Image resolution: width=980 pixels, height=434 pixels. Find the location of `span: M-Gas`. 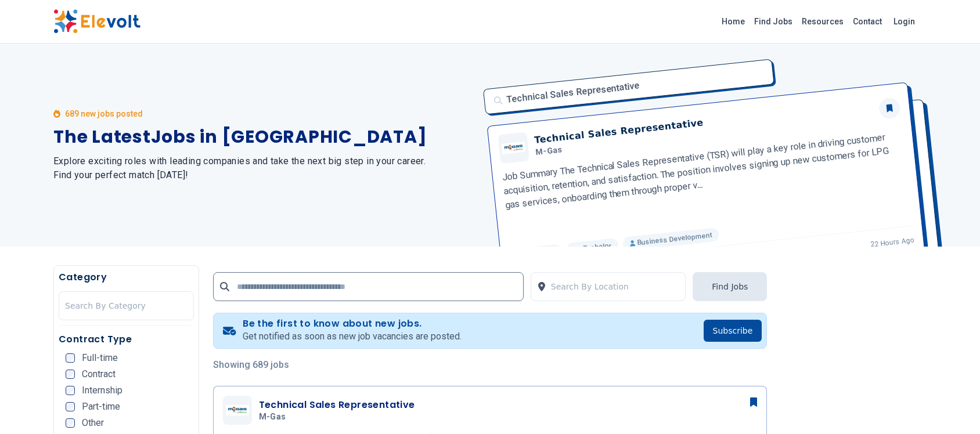

span: M-Gas is located at coordinates (273, 417).